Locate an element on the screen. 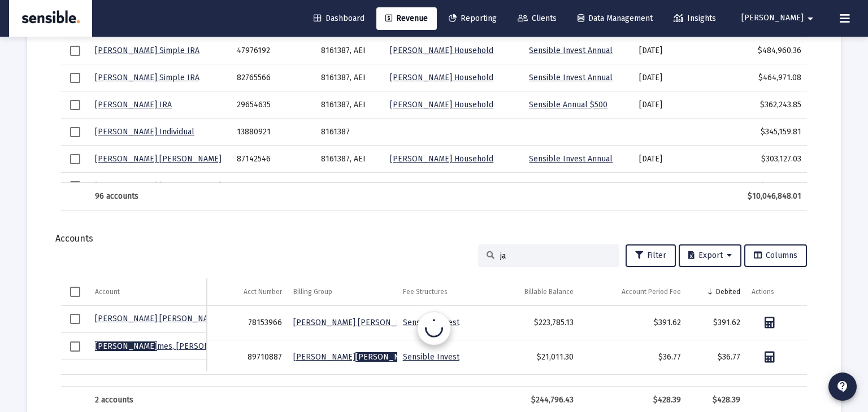 This screenshot has width=868, height=412. div: $36.77 is located at coordinates (633, 358).